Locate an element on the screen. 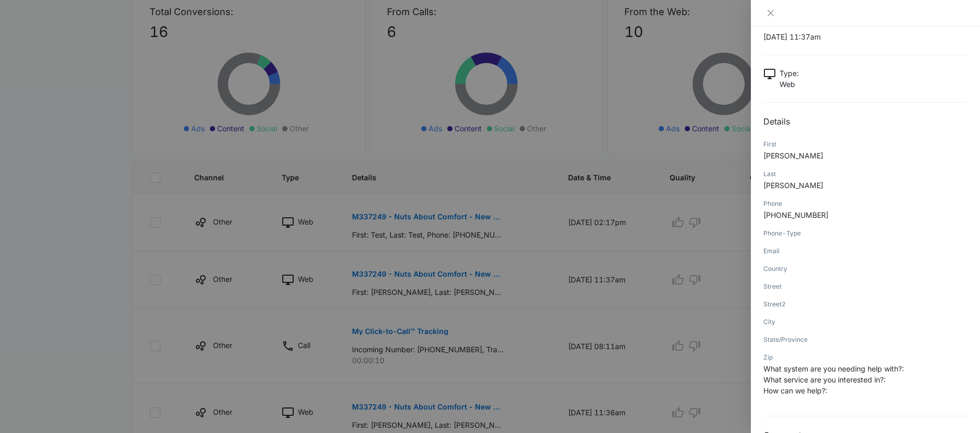 The image size is (980, 433). div: Street is located at coordinates (865, 286).